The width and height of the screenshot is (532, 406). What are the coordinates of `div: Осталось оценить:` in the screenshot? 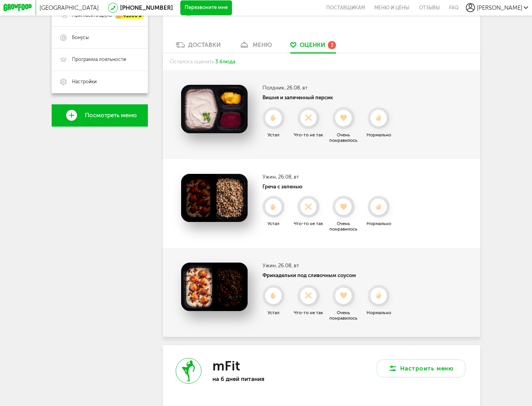 It's located at (321, 61).